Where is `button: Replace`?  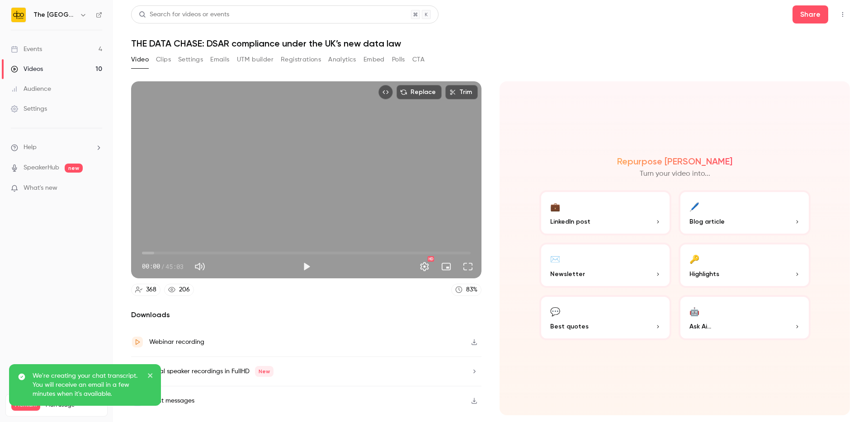
button: Replace is located at coordinates (419, 92).